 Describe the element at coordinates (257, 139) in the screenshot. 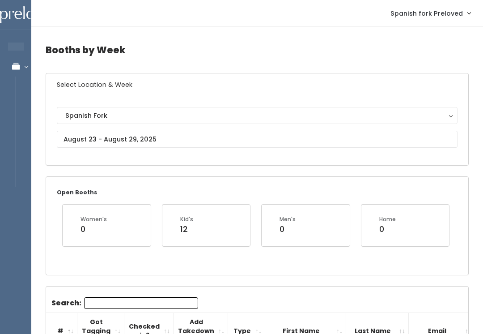

I see `input: August 23 - August 29, 2025` at that location.